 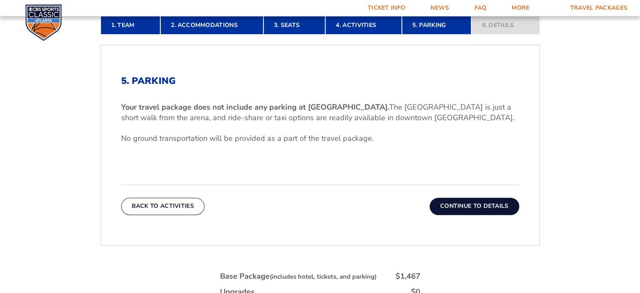 What do you see at coordinates (323, 276) in the screenshot?
I see `small: (includes hotel, tickets, and parking)` at bounding box center [323, 276].